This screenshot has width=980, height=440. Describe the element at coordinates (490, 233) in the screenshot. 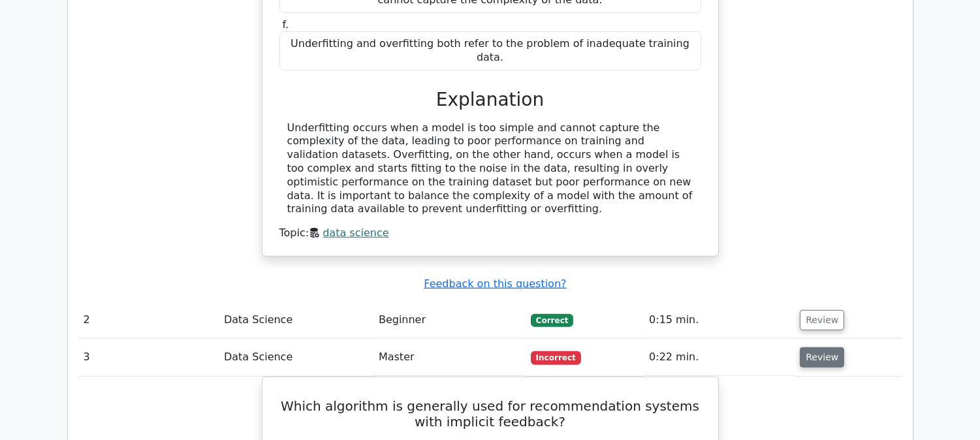

I see `div: Topic:` at that location.